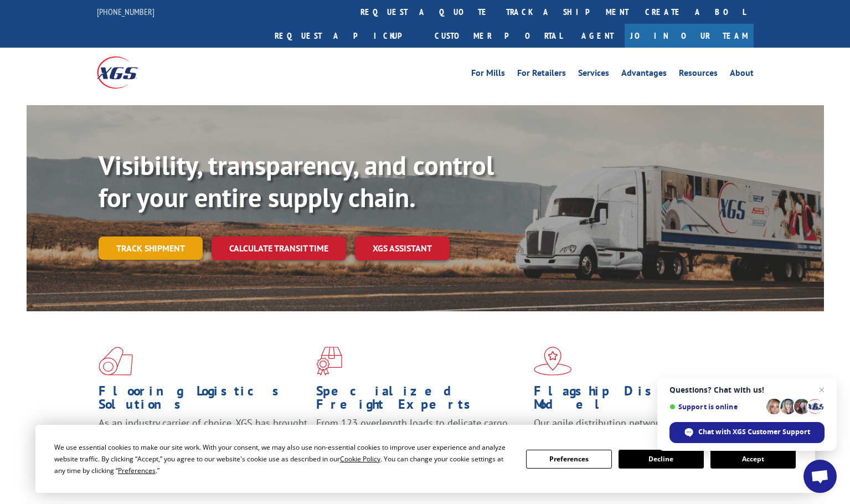  I want to click on div: We use essential cookies to make our site work. With your consent, we may also use non-essential ..., so click(284, 458).